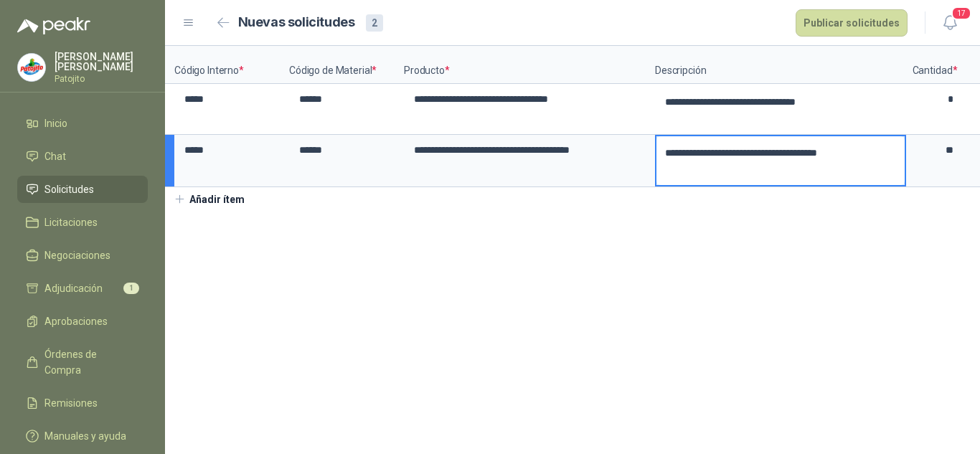 The image size is (980, 454). I want to click on a: Manuales y ayuda, so click(83, 436).